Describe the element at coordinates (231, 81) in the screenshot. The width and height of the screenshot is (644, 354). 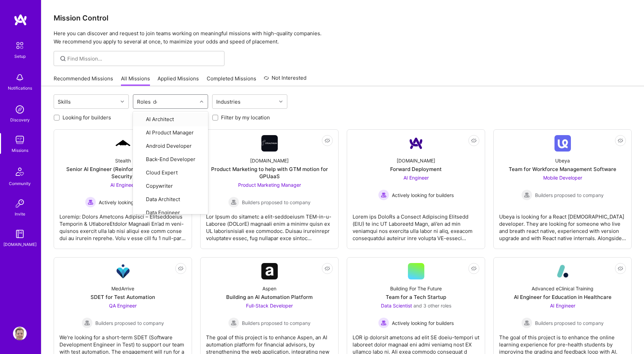
I see `a: Completed Missions` at that location.